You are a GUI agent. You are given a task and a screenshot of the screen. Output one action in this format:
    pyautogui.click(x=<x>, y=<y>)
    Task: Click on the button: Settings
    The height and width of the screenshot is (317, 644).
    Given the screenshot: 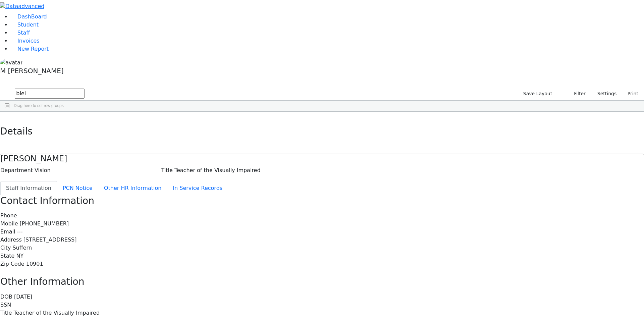 What is the action you would take?
    pyautogui.click(x=604, y=93)
    